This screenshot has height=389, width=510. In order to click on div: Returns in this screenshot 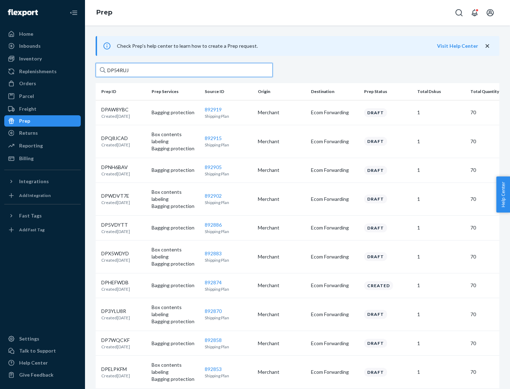, I will do `click(28, 133)`.